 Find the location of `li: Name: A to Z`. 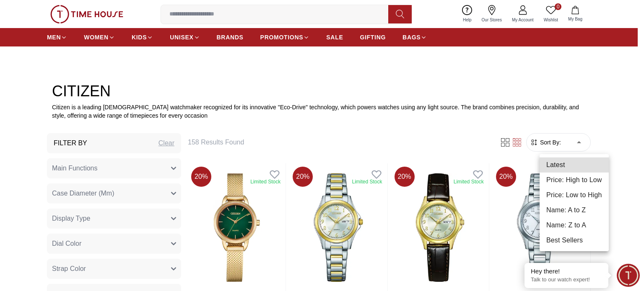

li: Name: A to Z is located at coordinates (574, 211).